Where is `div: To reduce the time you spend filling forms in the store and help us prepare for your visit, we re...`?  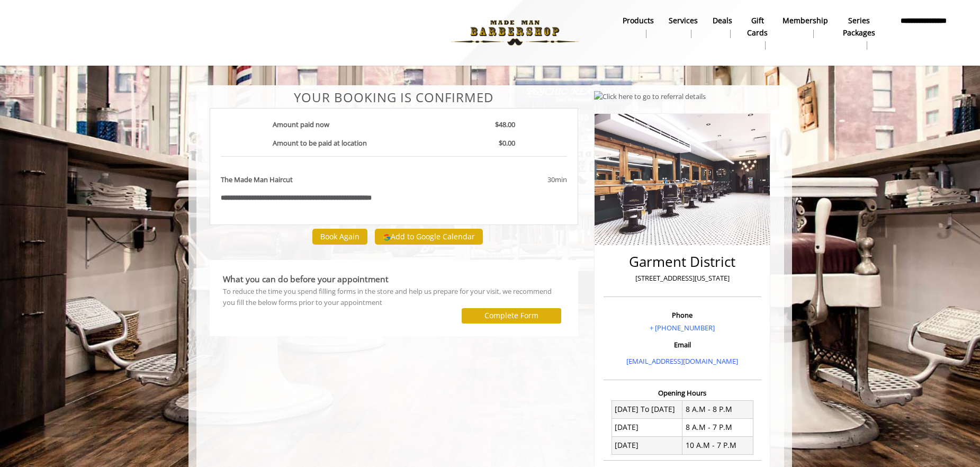 div: To reduce the time you spend filling forms in the store and help us prepare for your visit, we re... is located at coordinates (394, 297).